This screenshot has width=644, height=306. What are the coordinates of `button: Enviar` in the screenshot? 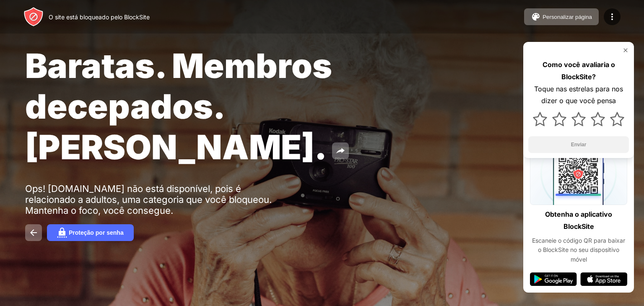 It's located at (578, 144).